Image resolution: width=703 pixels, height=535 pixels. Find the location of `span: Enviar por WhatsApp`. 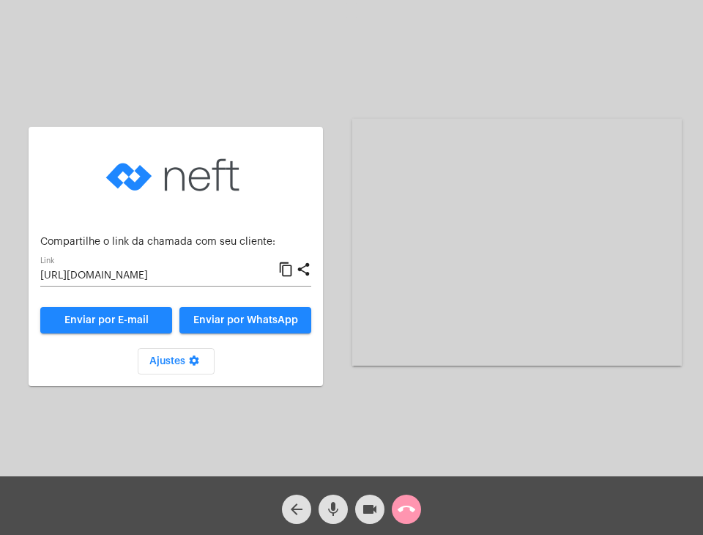

span: Enviar por WhatsApp is located at coordinates (245, 320).